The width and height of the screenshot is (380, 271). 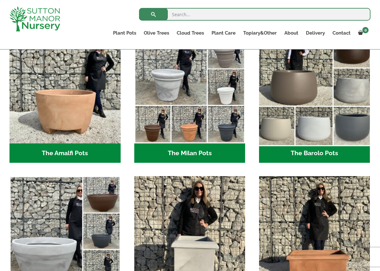 What do you see at coordinates (65, 97) in the screenshot?
I see `a: Visit product category The Amalfi Pots` at bounding box center [65, 97].